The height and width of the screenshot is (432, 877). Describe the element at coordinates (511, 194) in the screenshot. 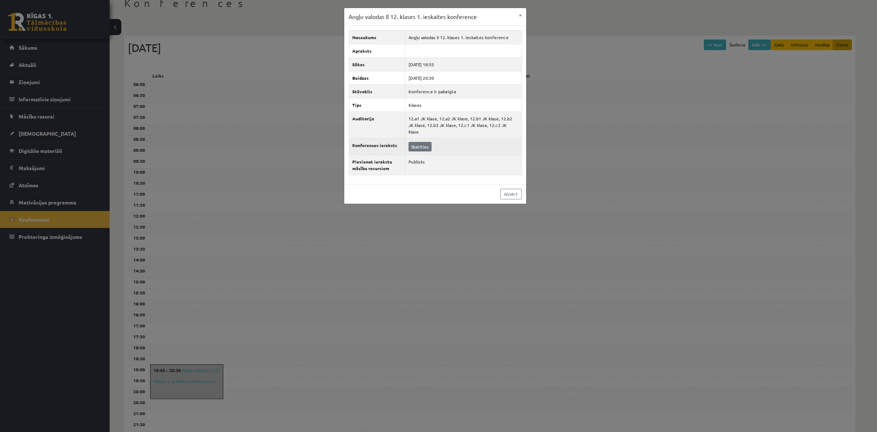

I see `a: Aizvērt` at that location.